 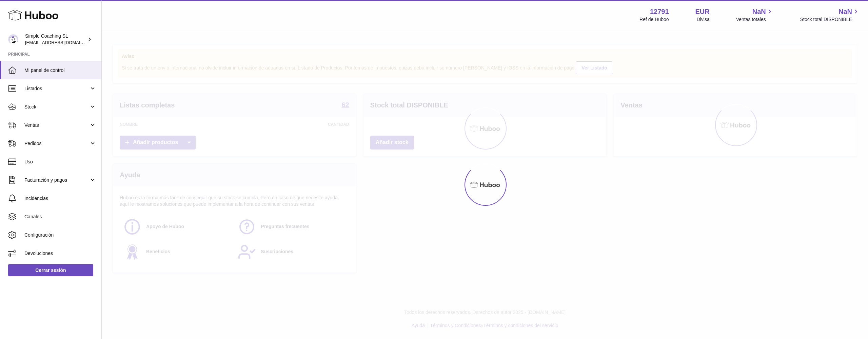 What do you see at coordinates (60, 254) in the screenshot?
I see `span: Devoluciones` at bounding box center [60, 254].